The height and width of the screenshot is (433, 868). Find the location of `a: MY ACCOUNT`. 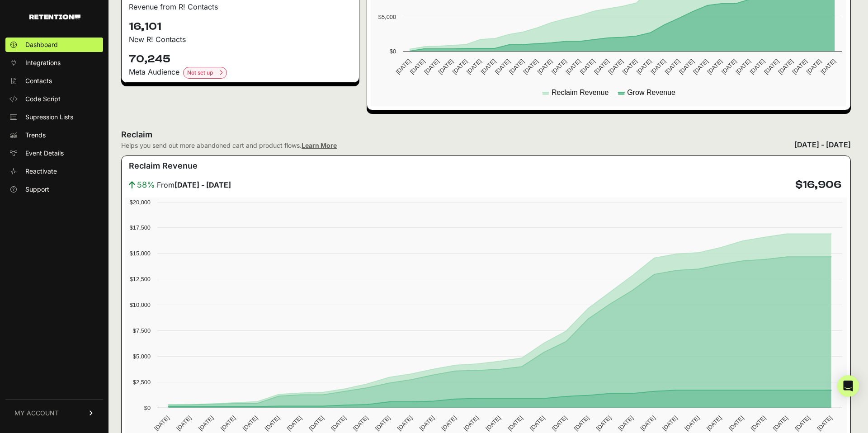

a: MY ACCOUNT is located at coordinates (54, 413).